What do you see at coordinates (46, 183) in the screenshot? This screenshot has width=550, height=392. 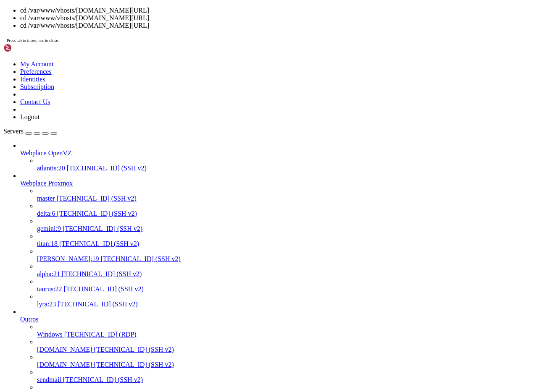 I see `span: Webplace Proxmox` at bounding box center [46, 183].